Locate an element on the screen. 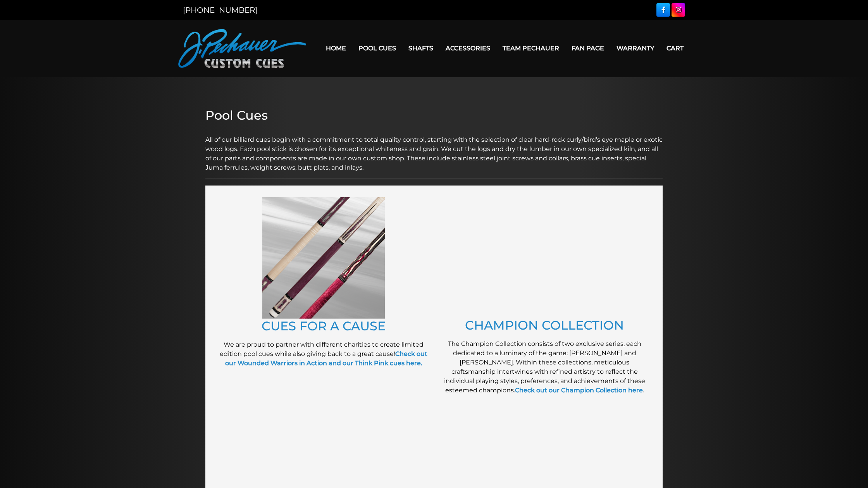 The width and height of the screenshot is (868, 488). a: CHAMPION COLLECTION is located at coordinates (544, 325).